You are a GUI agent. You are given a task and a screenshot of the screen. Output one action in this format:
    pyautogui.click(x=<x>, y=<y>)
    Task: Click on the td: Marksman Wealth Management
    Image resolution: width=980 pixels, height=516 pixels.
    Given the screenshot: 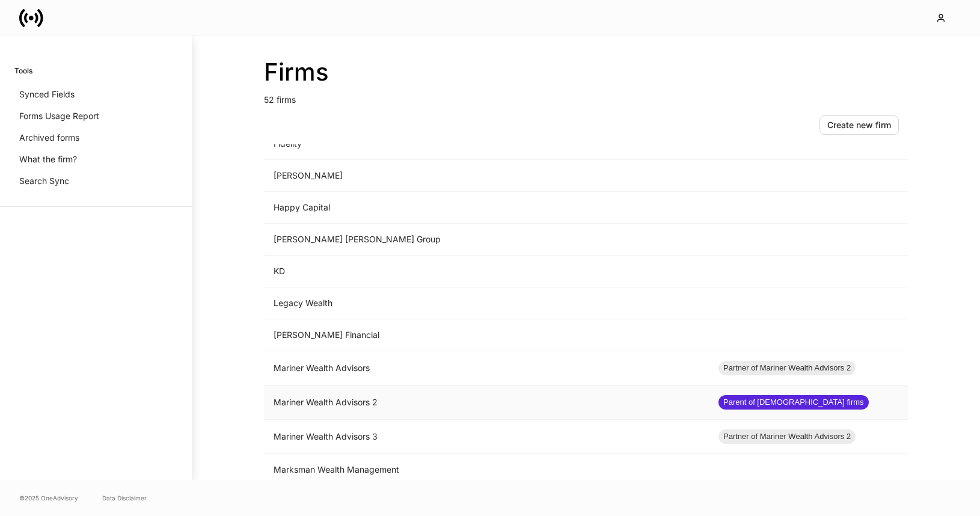 What is the action you would take?
    pyautogui.click(x=487, y=470)
    